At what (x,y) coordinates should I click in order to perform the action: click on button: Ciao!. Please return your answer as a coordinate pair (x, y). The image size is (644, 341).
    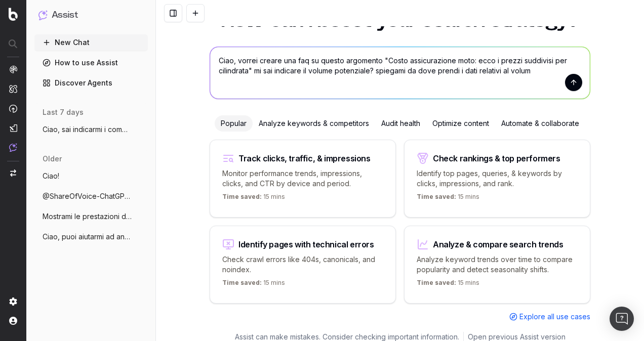
    Looking at the image, I should click on (91, 176).